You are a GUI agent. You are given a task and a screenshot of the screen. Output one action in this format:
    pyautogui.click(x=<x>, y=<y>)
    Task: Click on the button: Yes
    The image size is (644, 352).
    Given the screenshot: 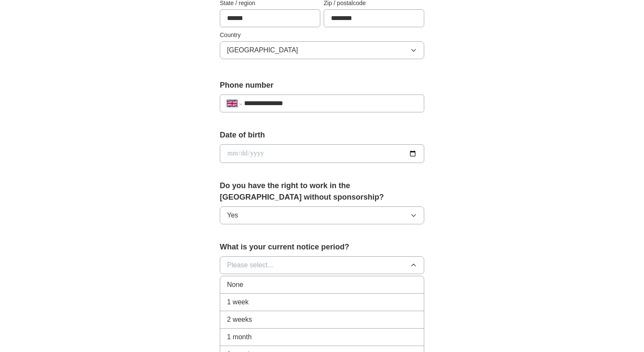 What is the action you would take?
    pyautogui.click(x=322, y=216)
    